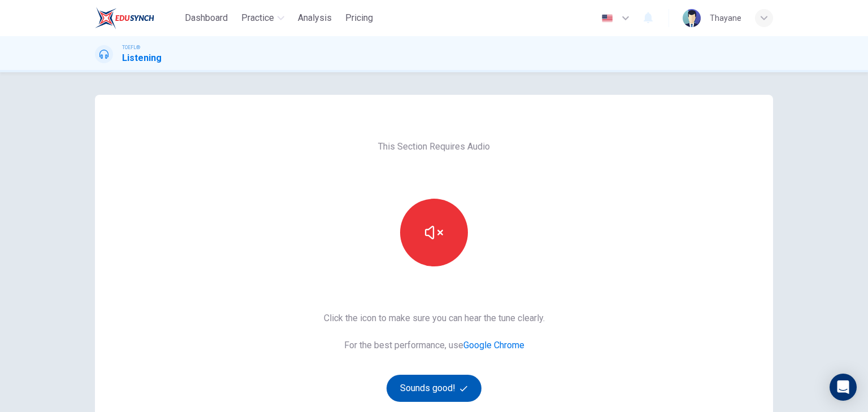 The image size is (868, 412). Describe the element at coordinates (315, 18) in the screenshot. I see `span: Analysis` at that location.